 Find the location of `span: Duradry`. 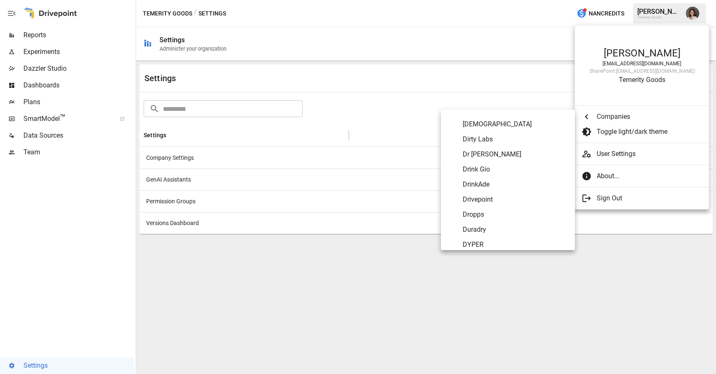

span: Duradry is located at coordinates (515, 230).